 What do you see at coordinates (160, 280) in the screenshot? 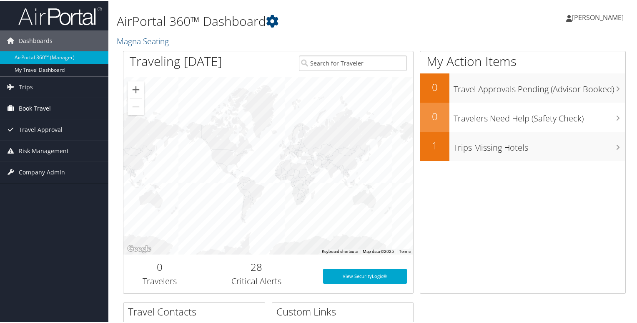
I see `h3: Travelers` at bounding box center [160, 280].